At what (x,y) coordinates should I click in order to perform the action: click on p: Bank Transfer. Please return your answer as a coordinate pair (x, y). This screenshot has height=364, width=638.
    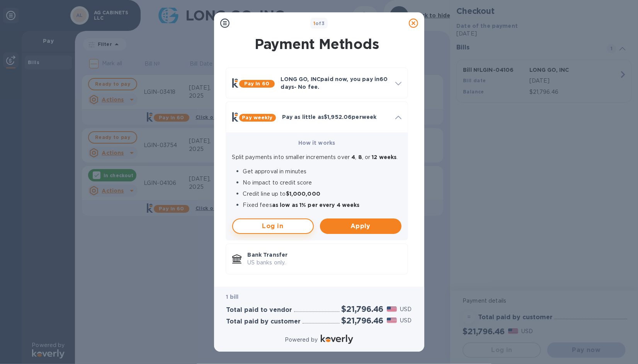
    Looking at the image, I should click on (325, 255).